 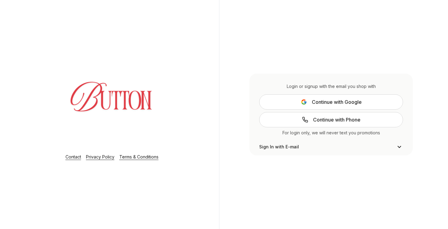 I want to click on div: For login only, we will never text you promotions, so click(x=331, y=133).